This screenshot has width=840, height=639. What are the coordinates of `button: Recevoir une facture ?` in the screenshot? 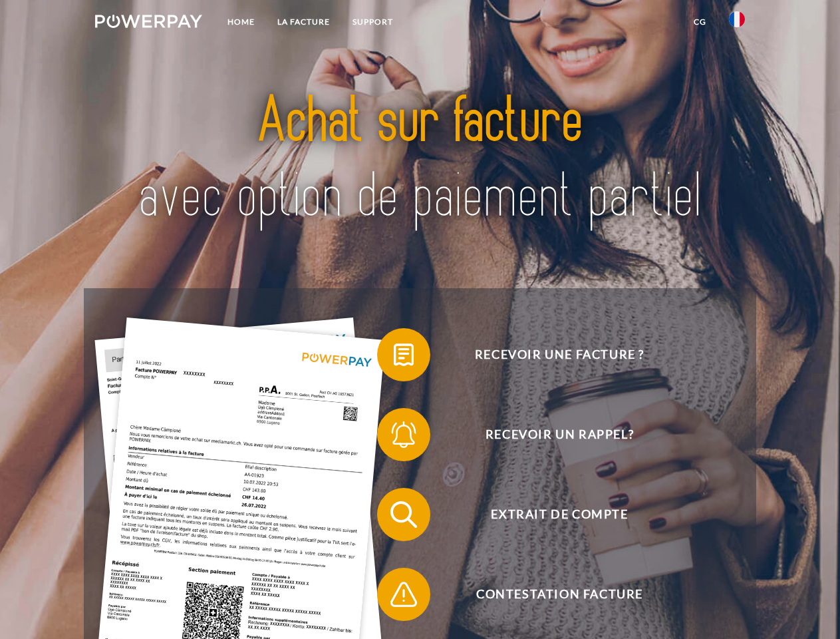 It's located at (550, 354).